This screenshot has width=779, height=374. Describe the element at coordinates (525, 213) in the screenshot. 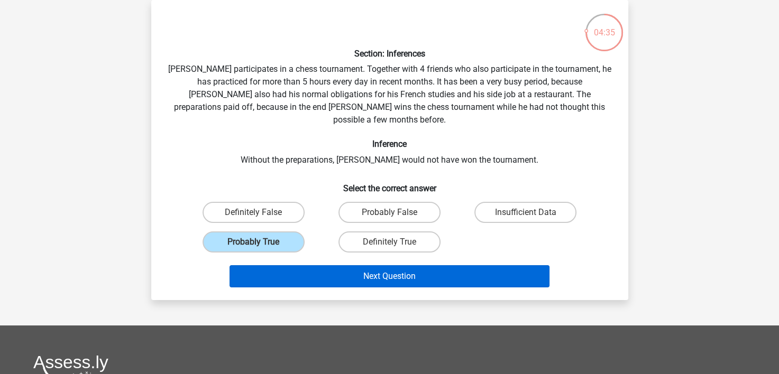

I see `label: Insufficient Data` at that location.